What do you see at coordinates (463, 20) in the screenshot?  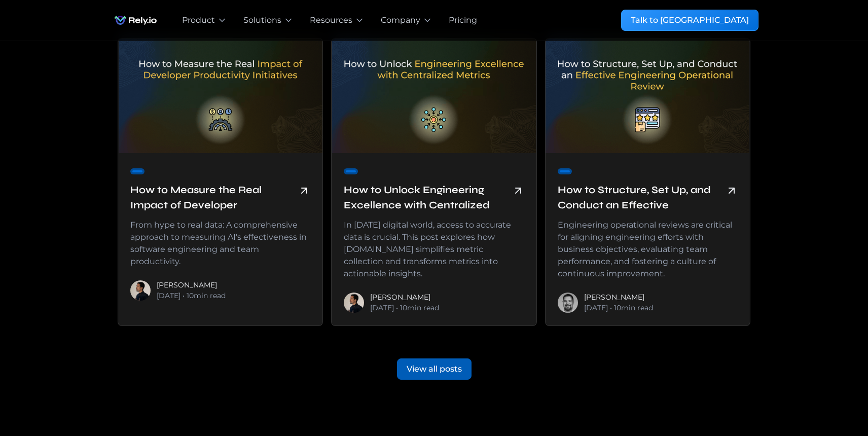 I see `a: Pricing` at bounding box center [463, 20].